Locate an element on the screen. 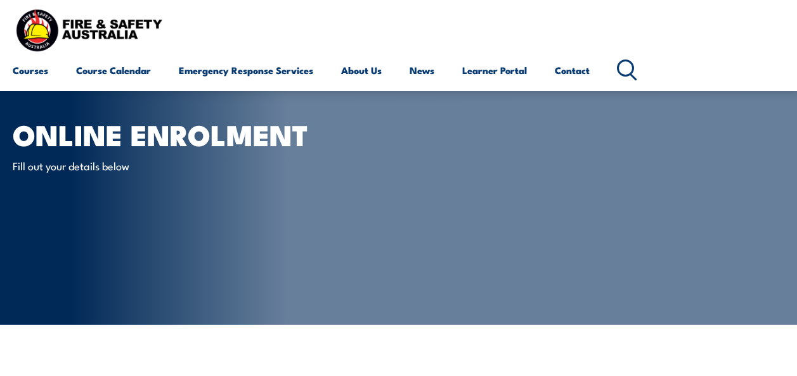  a: About Us is located at coordinates (361, 70).